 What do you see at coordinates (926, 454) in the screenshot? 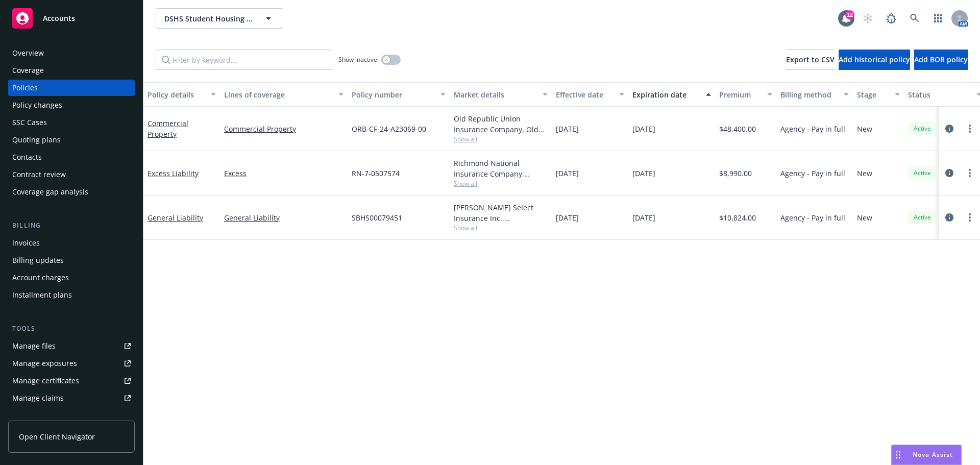
I see `button: Nova Assist` at bounding box center [926, 454].